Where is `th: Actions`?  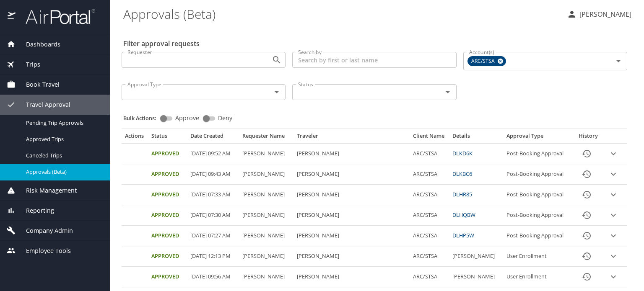 th: Actions is located at coordinates (134, 138).